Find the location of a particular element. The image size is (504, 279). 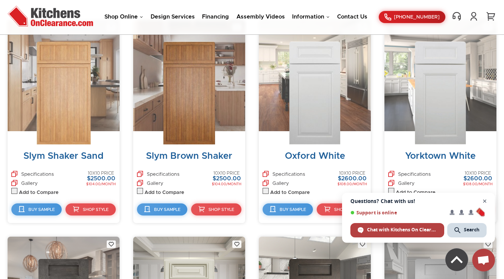

img: door_36_4204_4205_Yorktownwhite_sample_1.1.jpg is located at coordinates (440, 93).